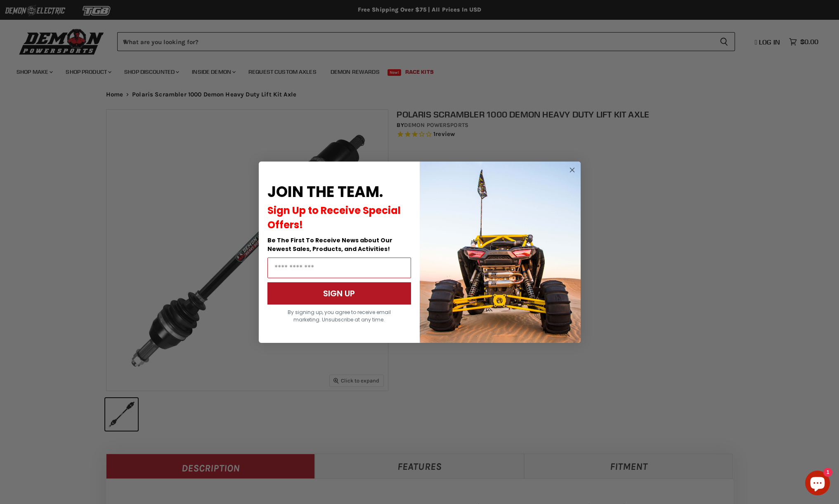 The image size is (839, 504). I want to click on button: SIGN UP, so click(339, 294).